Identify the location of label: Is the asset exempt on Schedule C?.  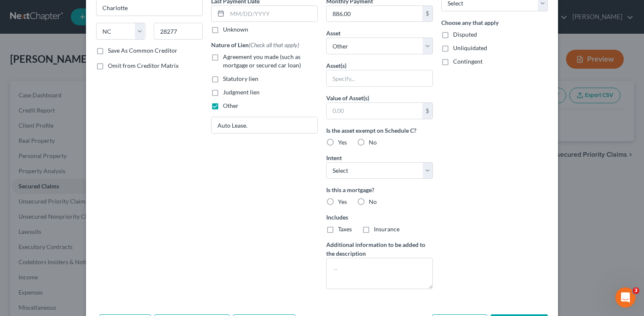
(380, 130).